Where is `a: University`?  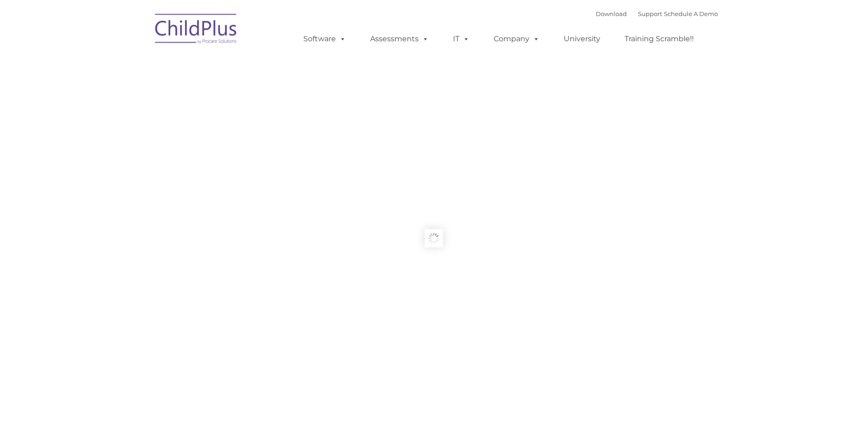 a: University is located at coordinates (582, 39).